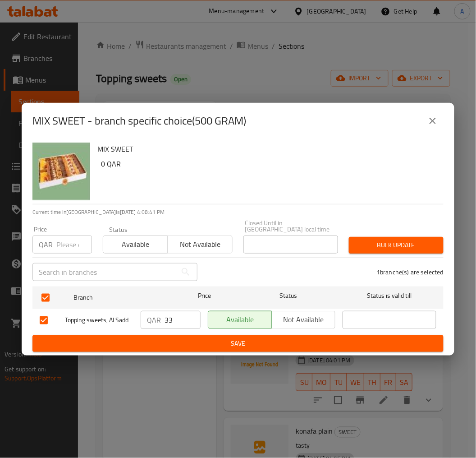 The image size is (476, 458). What do you see at coordinates (396, 245) in the screenshot?
I see `button: Bulk update` at bounding box center [396, 245].